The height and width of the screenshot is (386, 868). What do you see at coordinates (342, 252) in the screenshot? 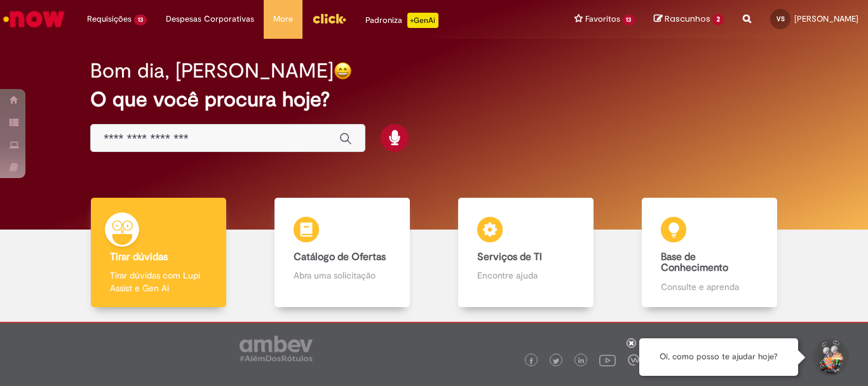
I see `a: Catálogo de Ofertas Abra uma solicitação` at bounding box center [342, 252].